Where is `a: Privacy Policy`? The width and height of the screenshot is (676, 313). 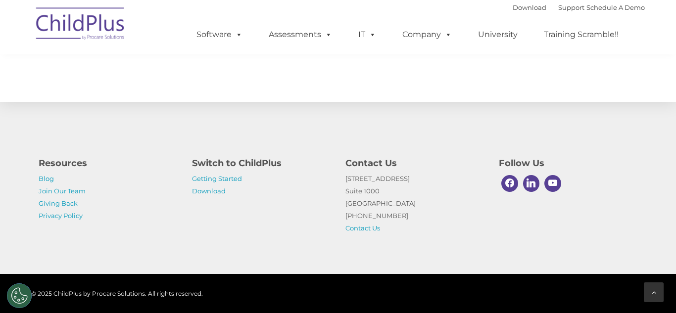 a: Privacy Policy is located at coordinates (60, 216).